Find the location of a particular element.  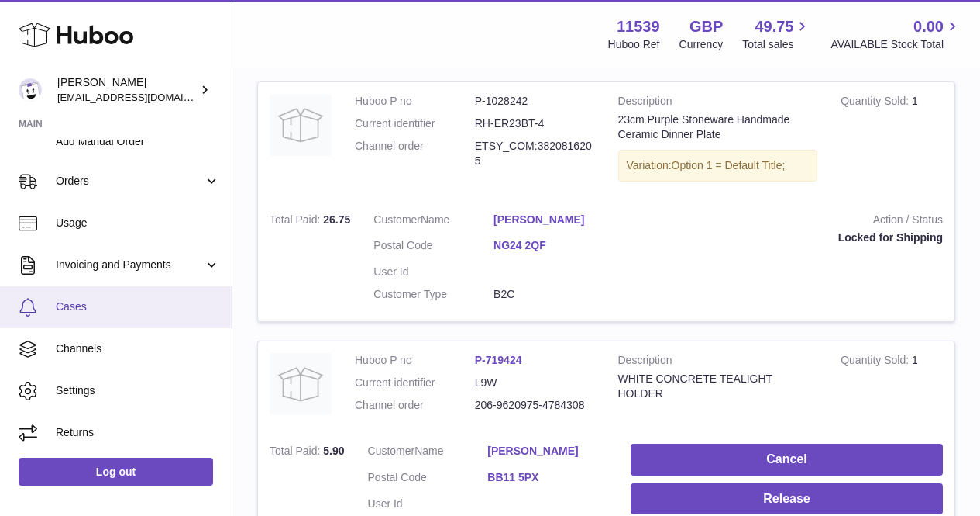

dd: B2C is located at coordinates (553, 294).